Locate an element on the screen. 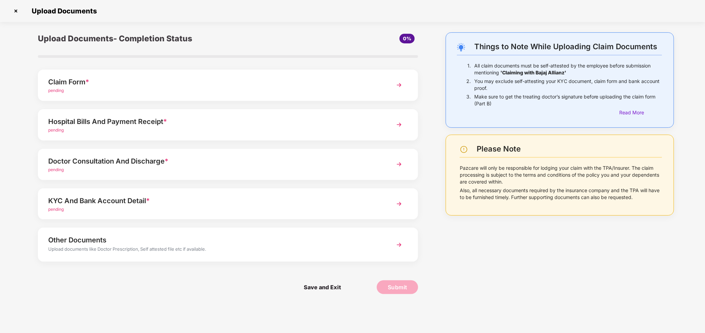  div: Claim Form is located at coordinates (213, 82).